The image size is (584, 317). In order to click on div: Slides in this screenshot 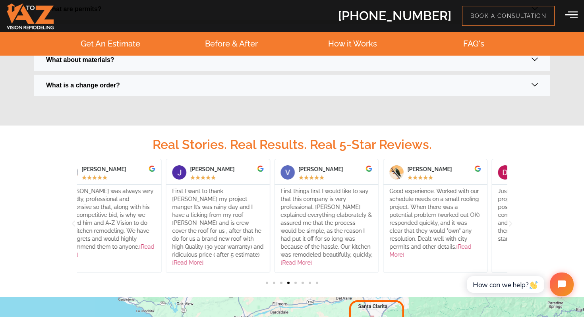, I will do `click(292, 223)`.